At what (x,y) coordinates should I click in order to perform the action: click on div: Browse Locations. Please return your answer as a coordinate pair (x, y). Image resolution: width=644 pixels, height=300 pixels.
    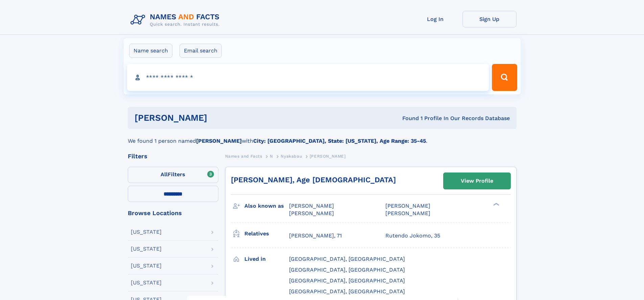
    Looking at the image, I should click on (173, 213).